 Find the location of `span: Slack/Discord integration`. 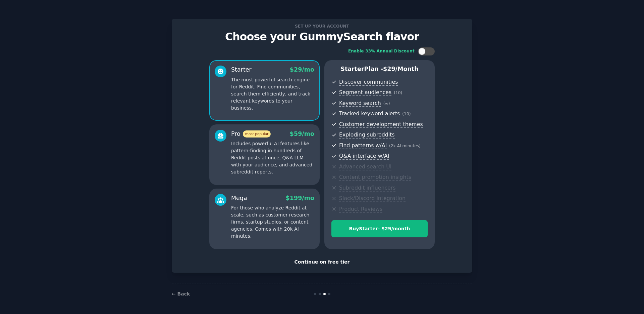

span: Slack/Discord integration is located at coordinates (372, 198).